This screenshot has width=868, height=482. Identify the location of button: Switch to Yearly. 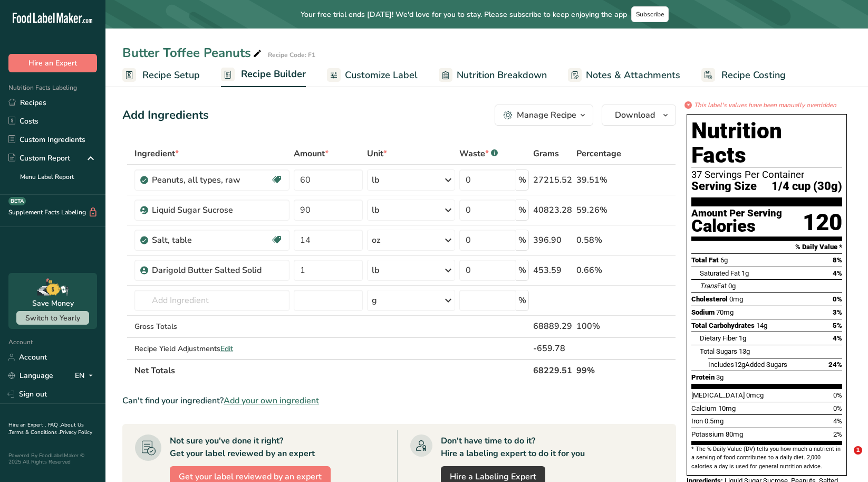
(53, 318).